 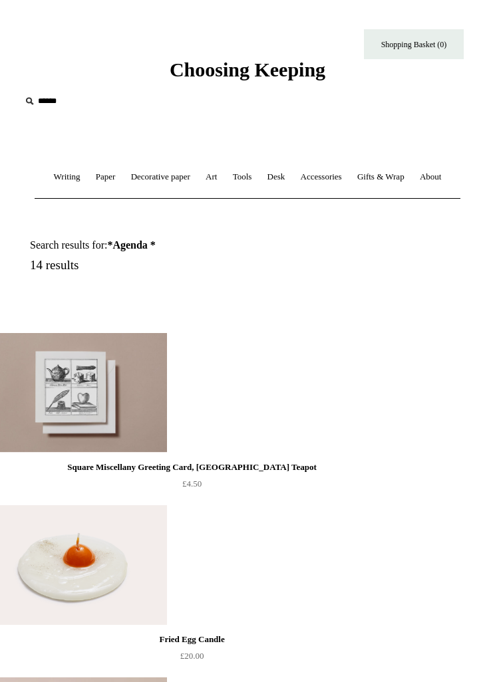 What do you see at coordinates (160, 177) in the screenshot?
I see `a: Decorative paper` at bounding box center [160, 177].